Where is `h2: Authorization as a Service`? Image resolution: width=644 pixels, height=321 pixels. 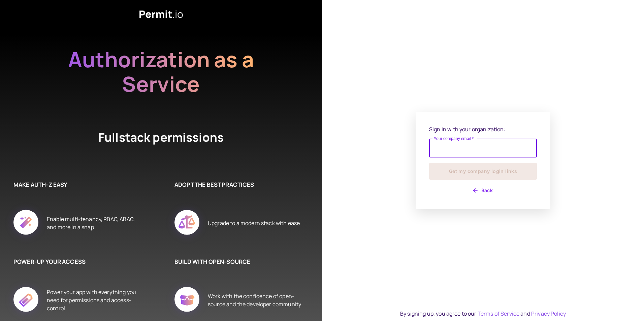
h2: Authorization as a Service is located at coordinates (161, 72).